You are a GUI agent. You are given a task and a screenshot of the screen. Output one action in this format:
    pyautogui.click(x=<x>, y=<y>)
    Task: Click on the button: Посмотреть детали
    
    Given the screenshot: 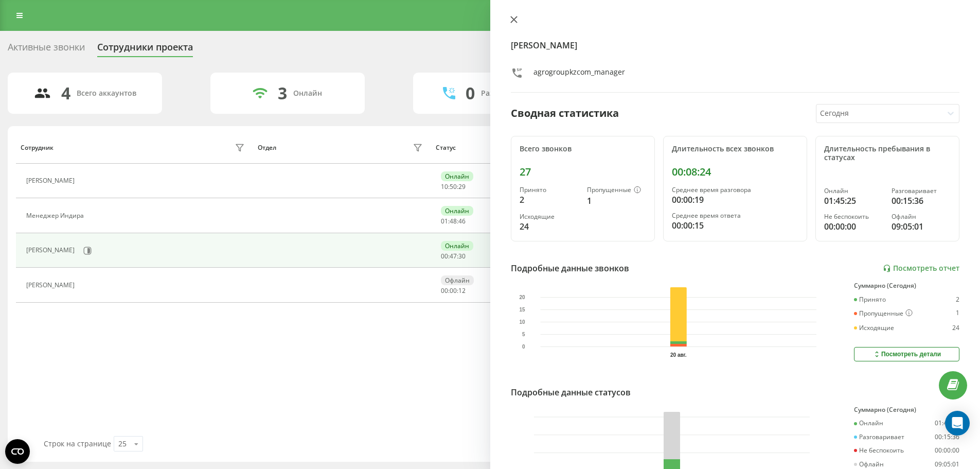 What is the action you would take?
    pyautogui.click(x=907, y=354)
    